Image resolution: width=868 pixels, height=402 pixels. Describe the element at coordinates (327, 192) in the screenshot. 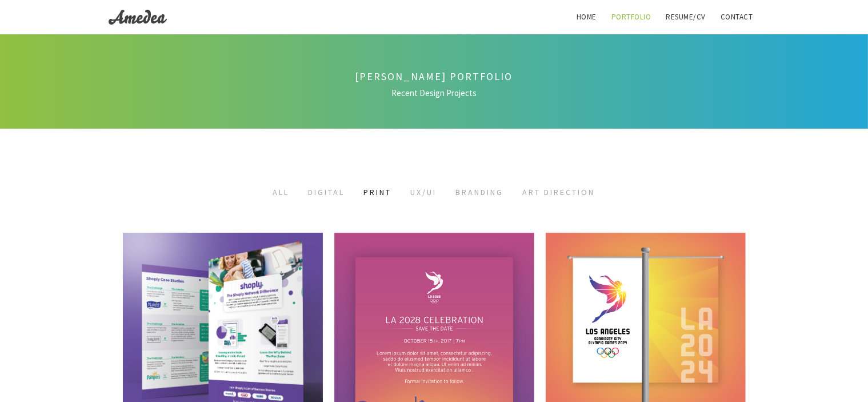

I see `a: Digital` at that location.